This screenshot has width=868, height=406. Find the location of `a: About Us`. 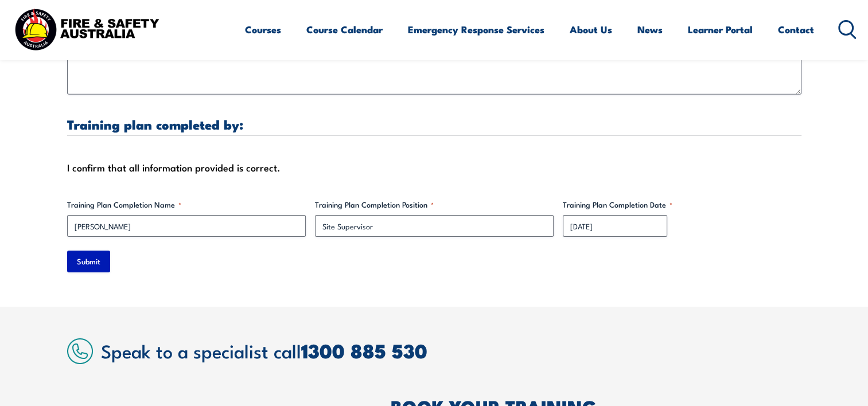

a: About Us is located at coordinates (591, 29).